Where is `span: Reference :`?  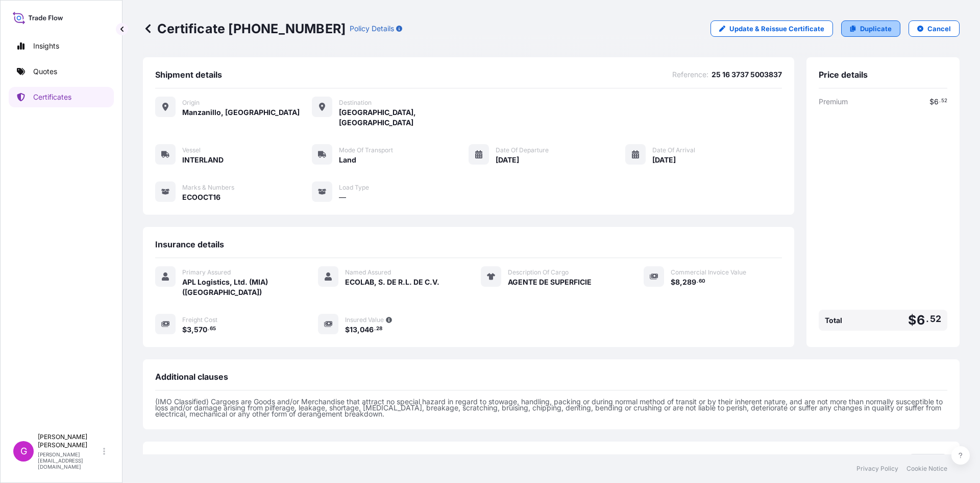 span: Reference : is located at coordinates (690, 74).